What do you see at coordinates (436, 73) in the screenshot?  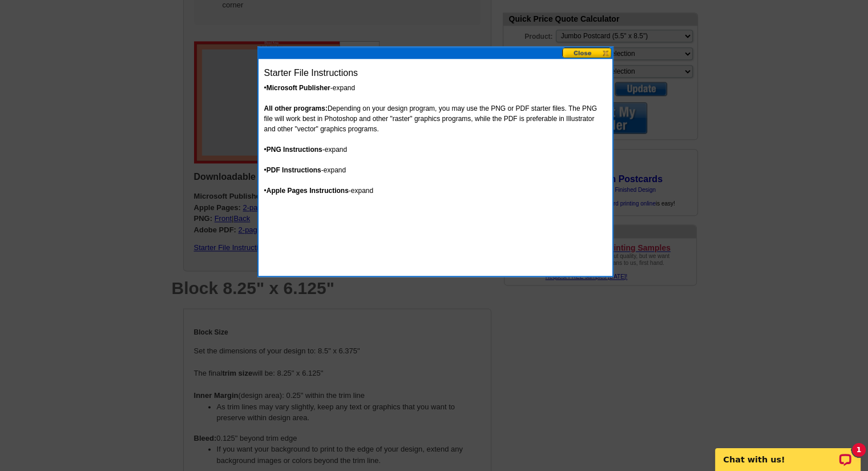 I see `h4: Starter File Instructions` at bounding box center [436, 73].